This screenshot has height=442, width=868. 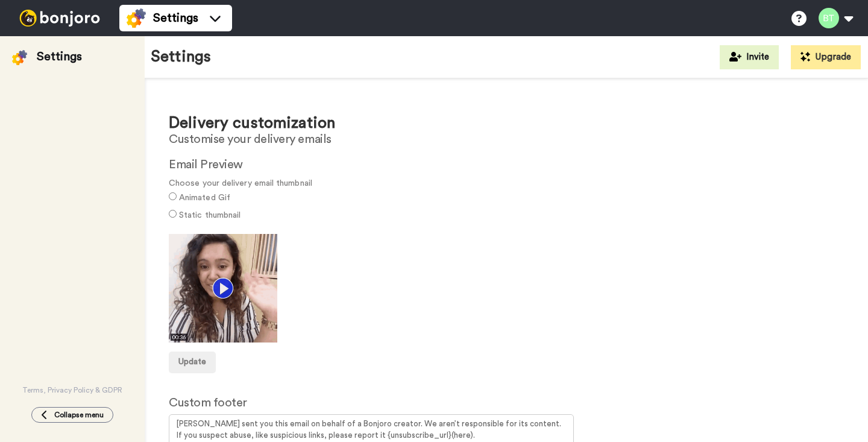 I want to click on label: Custom footer, so click(x=208, y=403).